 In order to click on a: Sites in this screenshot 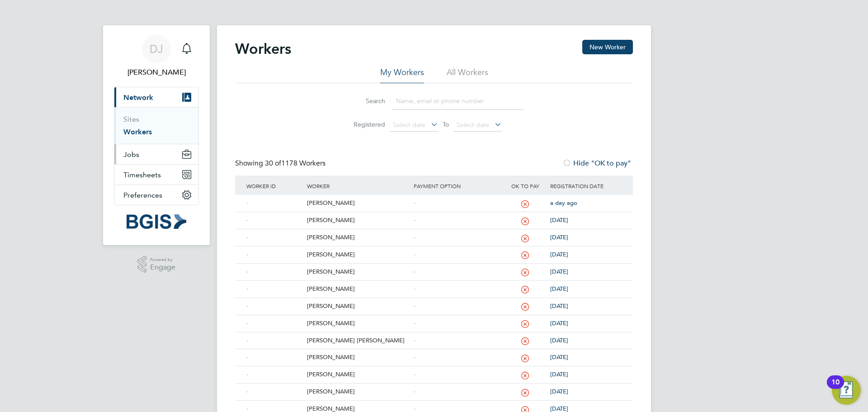, I will do `click(131, 119)`.